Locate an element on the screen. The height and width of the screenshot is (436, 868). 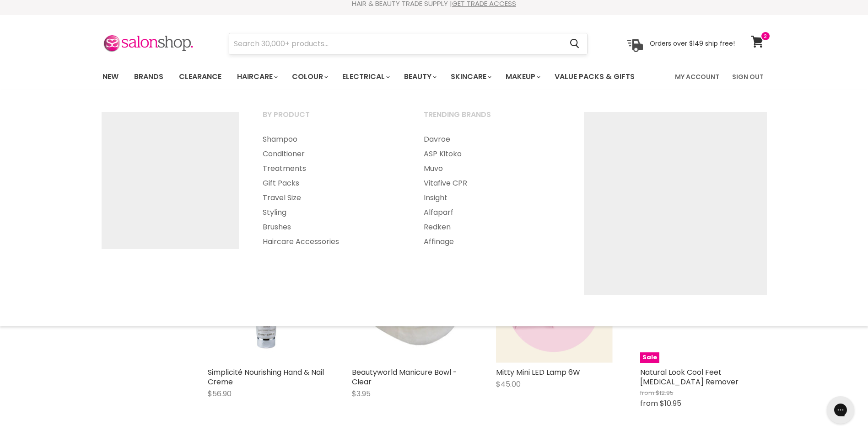
a: Haircare Accessories is located at coordinates (330, 241).